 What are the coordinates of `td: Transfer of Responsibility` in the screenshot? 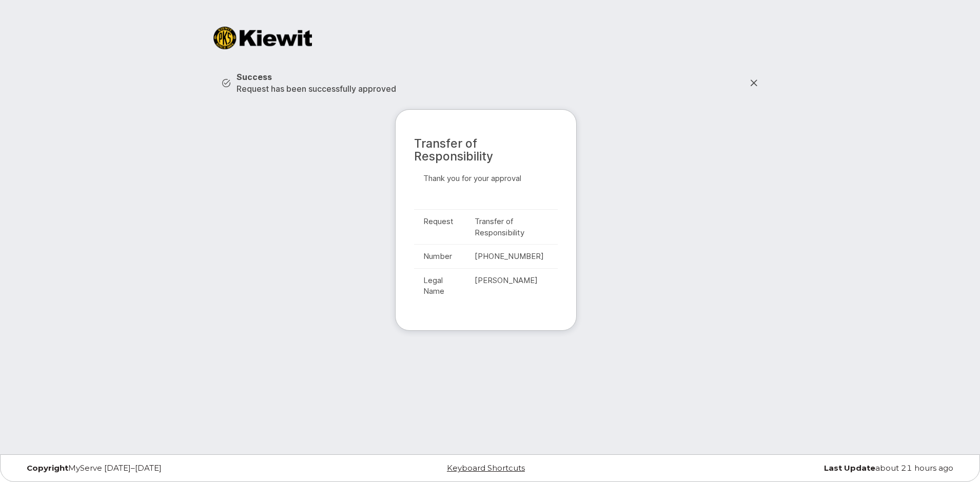 It's located at (512, 227).